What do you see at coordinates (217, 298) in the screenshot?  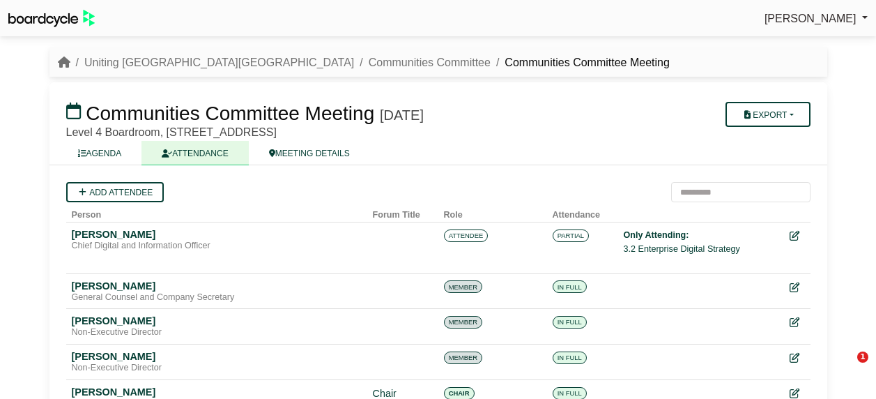 I see `div: General Counsel and Company Secretary` at bounding box center [217, 298].